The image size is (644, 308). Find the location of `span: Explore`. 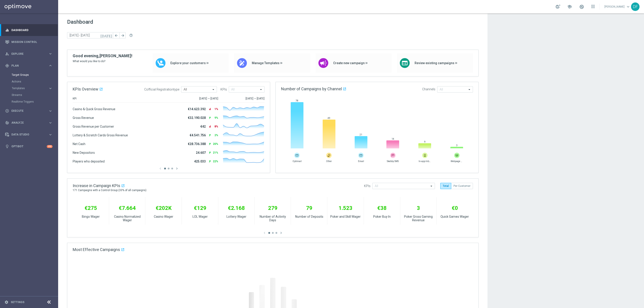

span: Explore is located at coordinates (30, 54).